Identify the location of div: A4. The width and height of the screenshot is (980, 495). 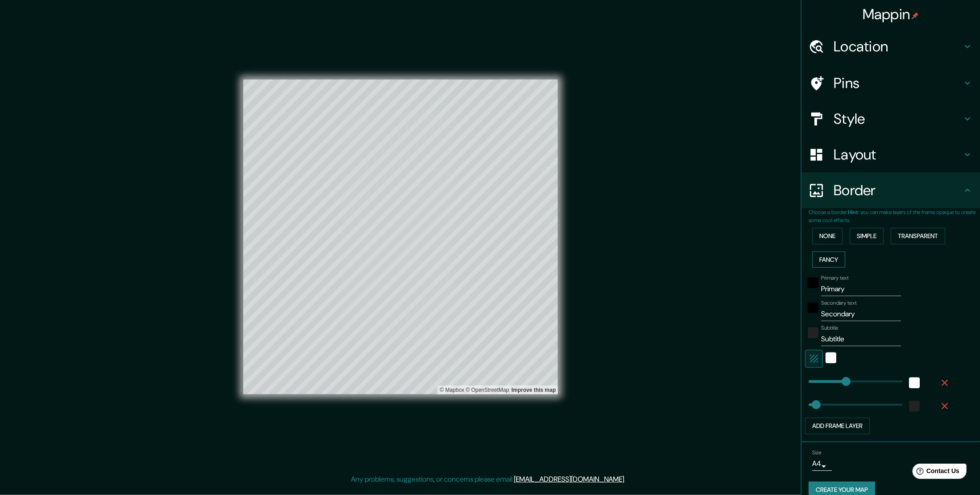
(822, 464).